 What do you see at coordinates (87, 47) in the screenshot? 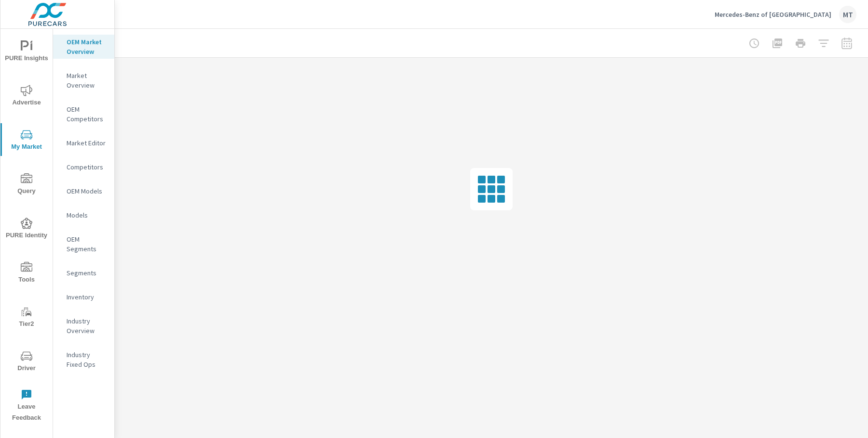
I see `p: OEM Market Overview` at bounding box center [87, 47].